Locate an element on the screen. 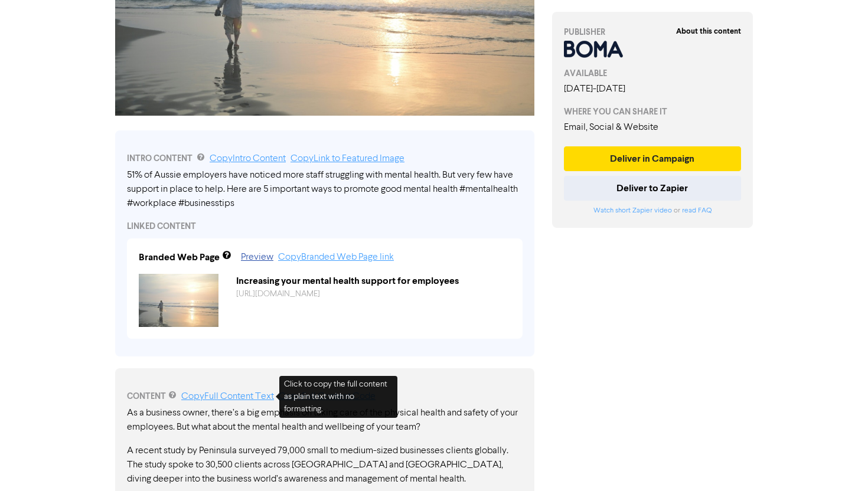 Image resolution: width=868 pixels, height=491 pixels. a: Copy Intro Content is located at coordinates (248, 158).